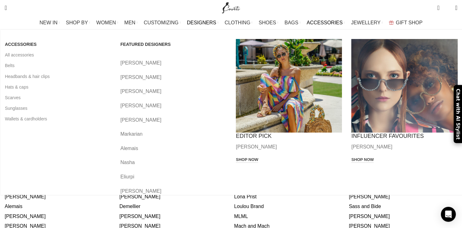  I want to click on a: All accessories, so click(58, 55).